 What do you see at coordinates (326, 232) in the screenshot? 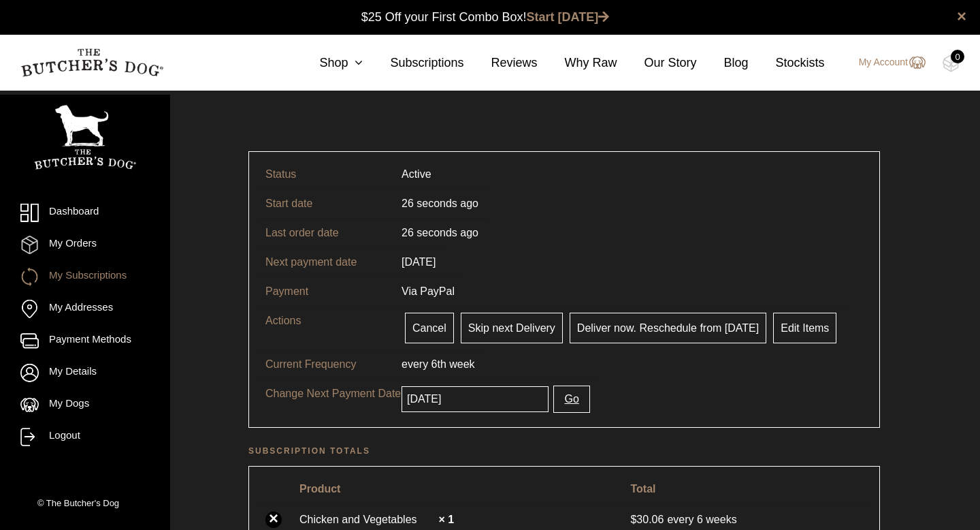
I see `td: Last order date` at bounding box center [326, 232].